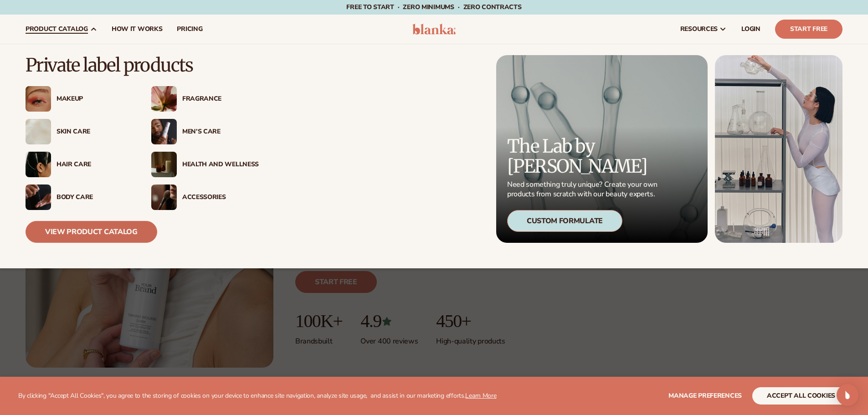 This screenshot has height=415, width=868. What do you see at coordinates (564, 221) in the screenshot?
I see `div: Custom Formulate` at bounding box center [564, 221].